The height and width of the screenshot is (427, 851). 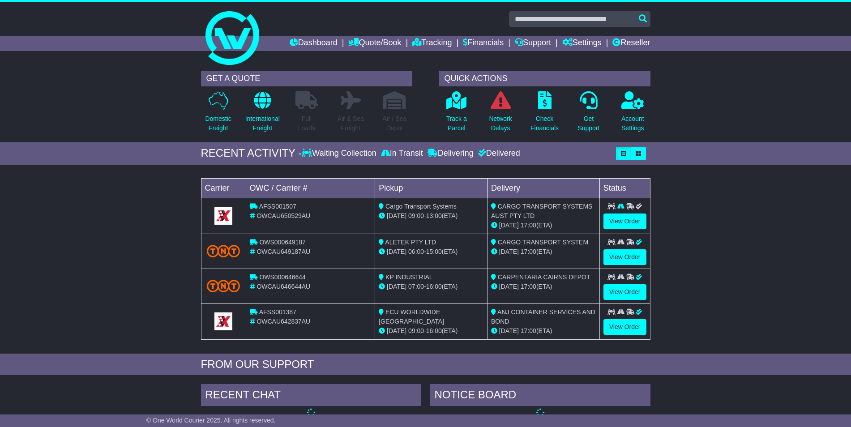 What do you see at coordinates (582, 43) in the screenshot?
I see `a: Settings` at bounding box center [582, 43].